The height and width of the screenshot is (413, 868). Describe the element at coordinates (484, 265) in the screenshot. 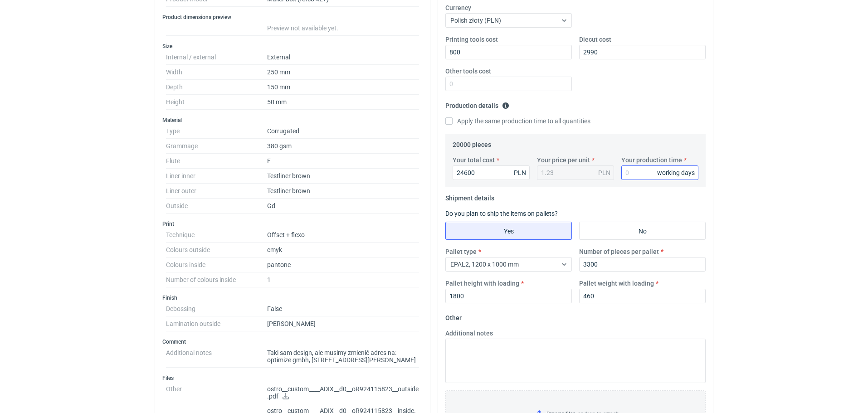

I see `span: EPAL2, 1200 x 1000 mm` at that location.